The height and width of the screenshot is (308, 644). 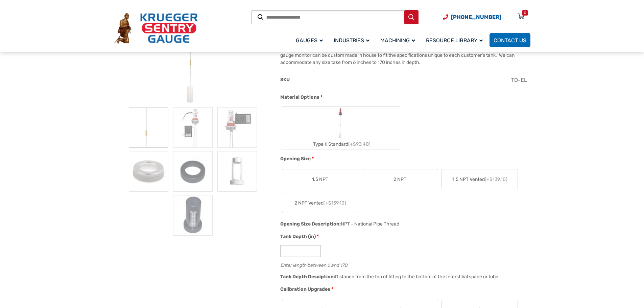 What do you see at coordinates (479, 179) in the screenshot?
I see `span: 1.5 NPT Vented` at bounding box center [479, 179].